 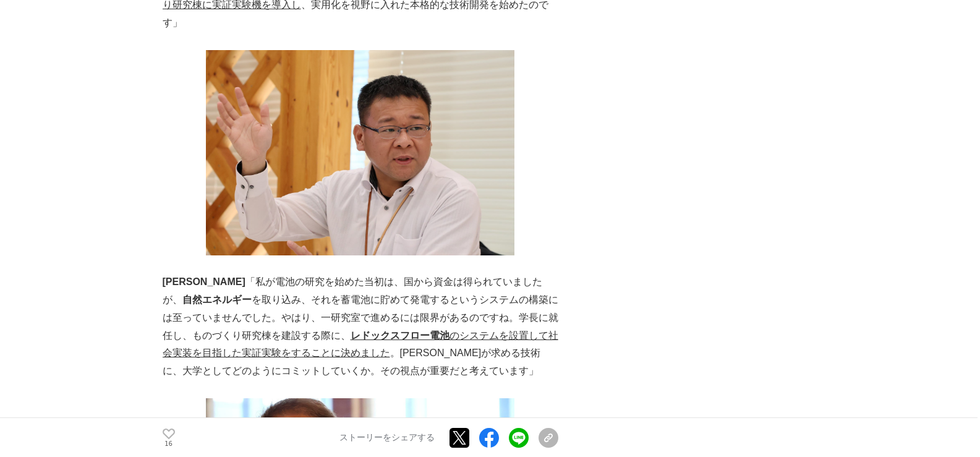 I want to click on p: ストーリーをシェアする, so click(x=387, y=438).